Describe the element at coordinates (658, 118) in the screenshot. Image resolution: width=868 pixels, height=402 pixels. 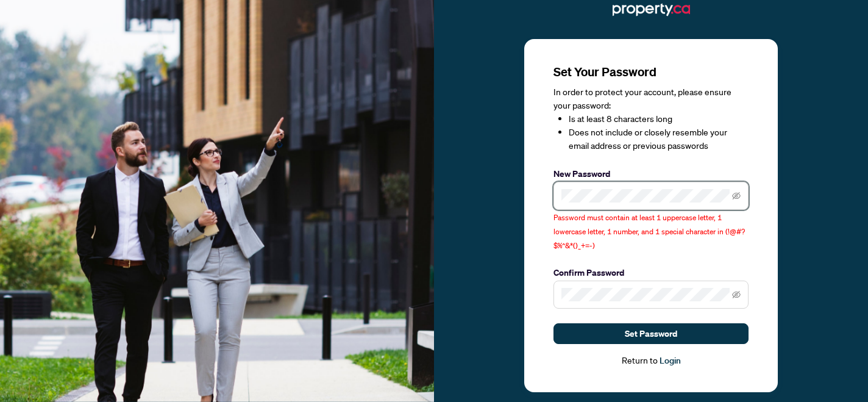
I see `li: Is at least 8 characters long` at that location.